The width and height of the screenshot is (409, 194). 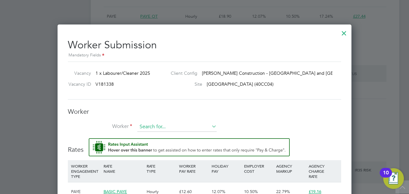 I want to click on span: 1 x Labourer/Cleaner 2025, so click(x=123, y=73).